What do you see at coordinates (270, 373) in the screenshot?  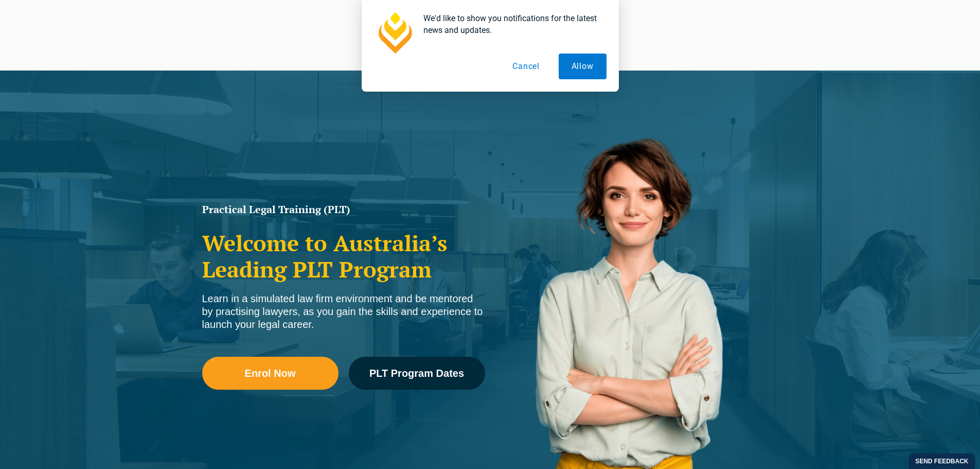 I see `a: Enrol Now` at bounding box center [270, 373].